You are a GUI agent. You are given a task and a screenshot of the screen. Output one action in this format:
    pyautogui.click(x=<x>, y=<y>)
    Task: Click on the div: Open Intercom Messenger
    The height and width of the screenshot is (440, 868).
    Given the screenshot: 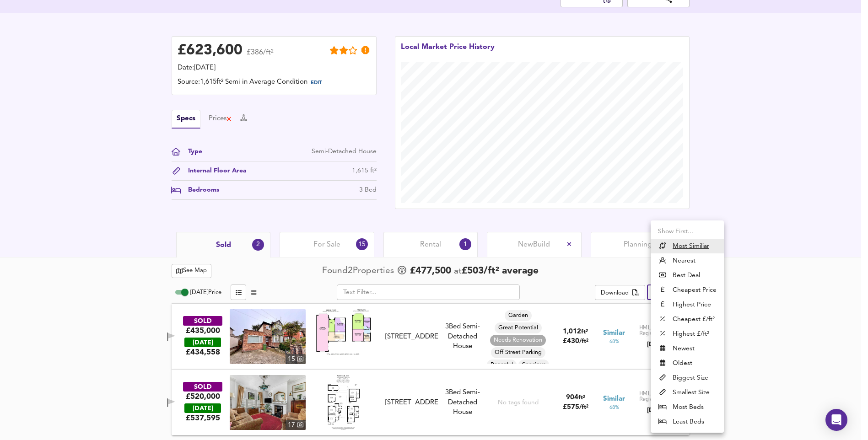 What is the action you would take?
    pyautogui.click(x=836, y=420)
    